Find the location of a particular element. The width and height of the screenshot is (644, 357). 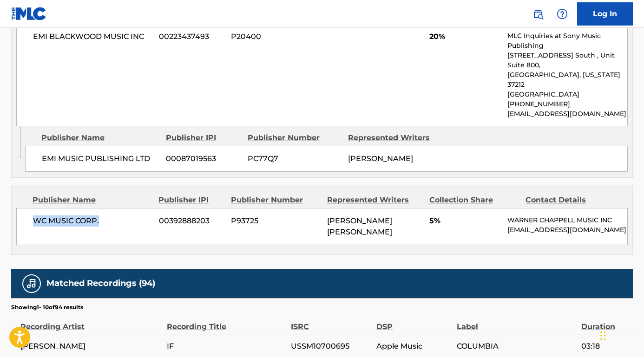

span: 20% is located at coordinates (465, 36).